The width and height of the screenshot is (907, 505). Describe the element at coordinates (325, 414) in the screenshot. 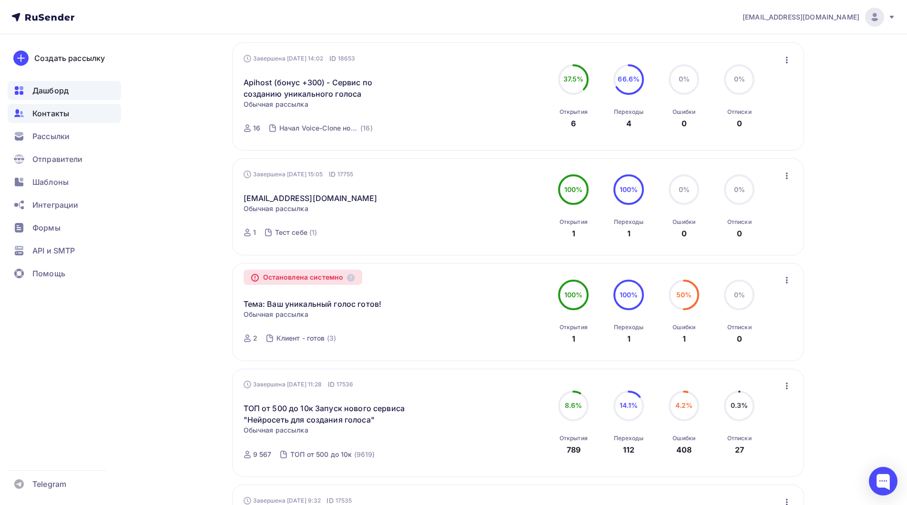

I see `a: ТОП от 500 до 10к Запуск нового сервиса "Нейросеть для создания голоса"` at that location.